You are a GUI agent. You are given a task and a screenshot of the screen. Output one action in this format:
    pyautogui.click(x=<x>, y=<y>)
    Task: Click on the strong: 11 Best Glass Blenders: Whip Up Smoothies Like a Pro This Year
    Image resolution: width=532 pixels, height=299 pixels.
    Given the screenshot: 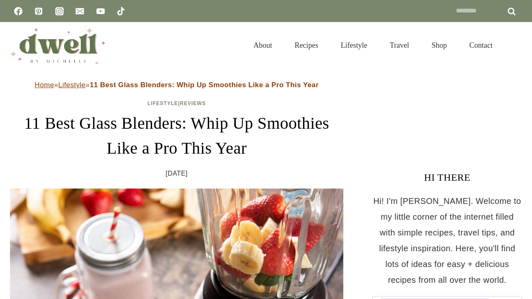 What is the action you would take?
    pyautogui.click(x=204, y=85)
    